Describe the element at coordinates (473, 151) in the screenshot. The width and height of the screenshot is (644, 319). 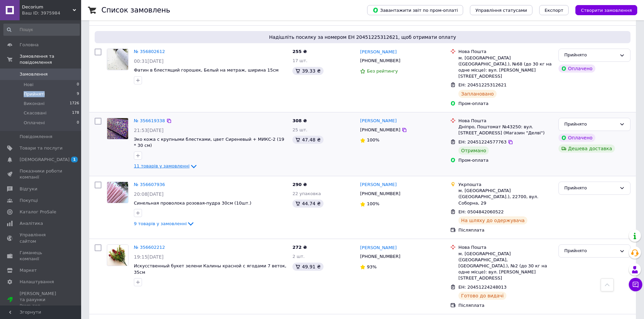
I see `div: Отримано` at that location.